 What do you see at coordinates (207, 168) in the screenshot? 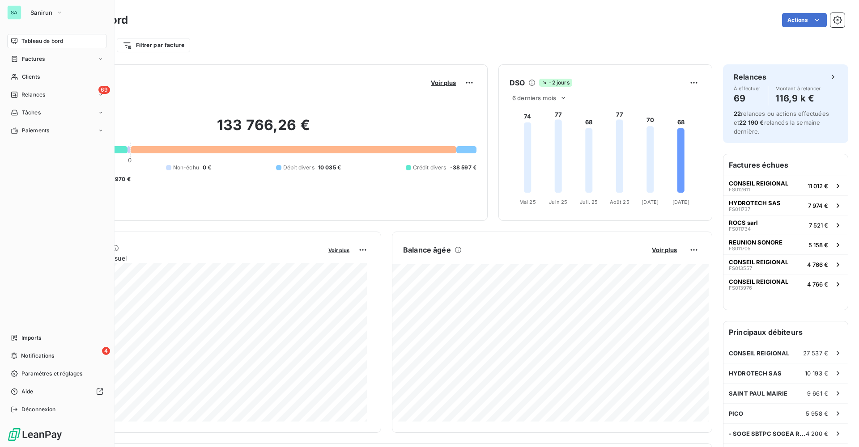
I see `span: 0 €` at bounding box center [207, 168].